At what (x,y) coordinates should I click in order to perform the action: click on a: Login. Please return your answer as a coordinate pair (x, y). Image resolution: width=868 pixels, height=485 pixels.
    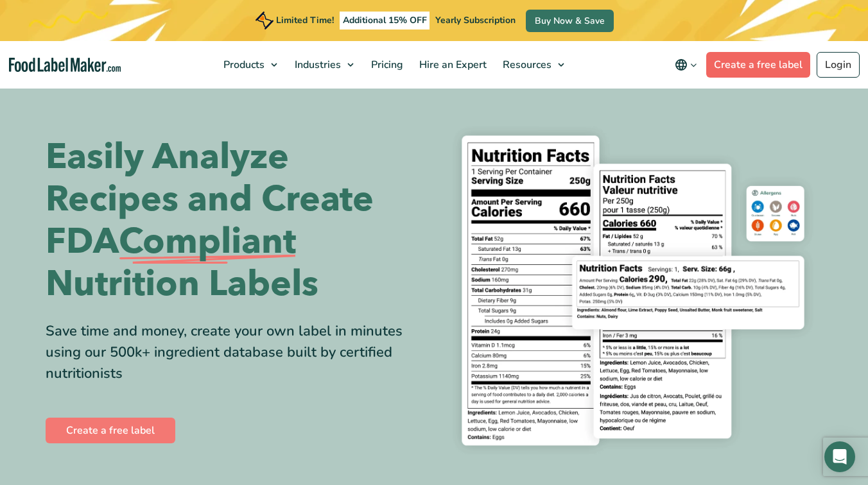
    Looking at the image, I should click on (838, 65).